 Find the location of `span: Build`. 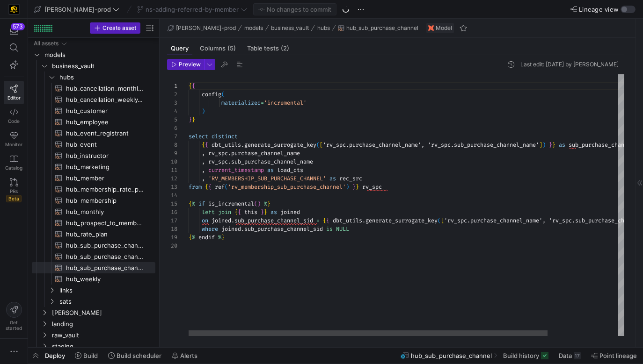

span: Build is located at coordinates (90, 356).